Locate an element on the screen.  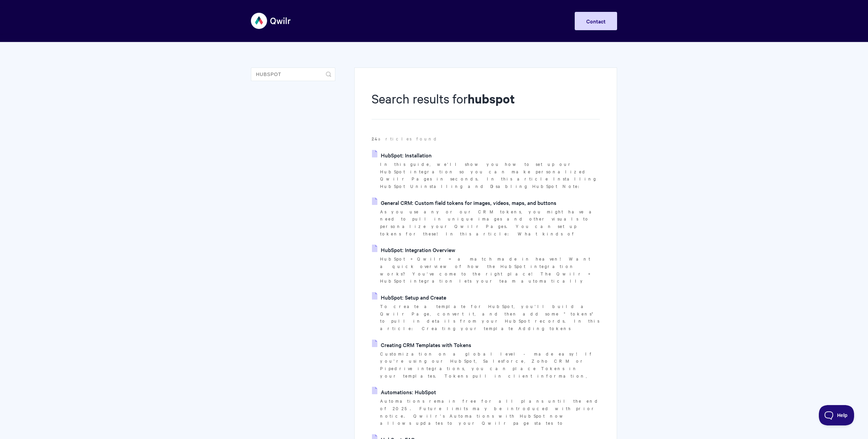
a: HubSpot: Installation is located at coordinates (402, 155).